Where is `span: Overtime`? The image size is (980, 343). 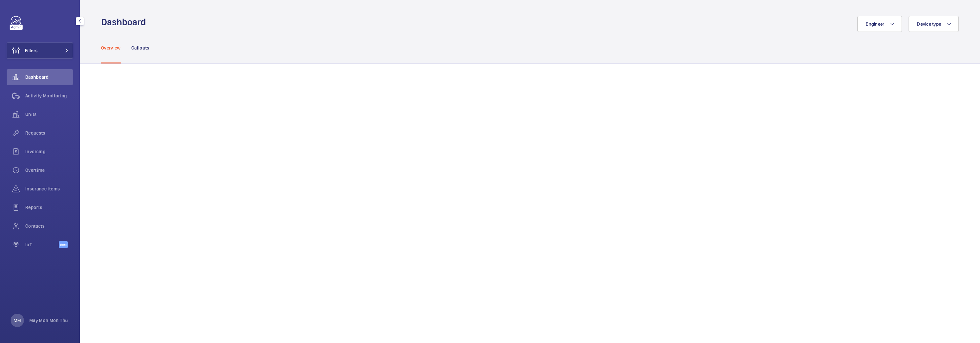 span: Overtime is located at coordinates (49, 170).